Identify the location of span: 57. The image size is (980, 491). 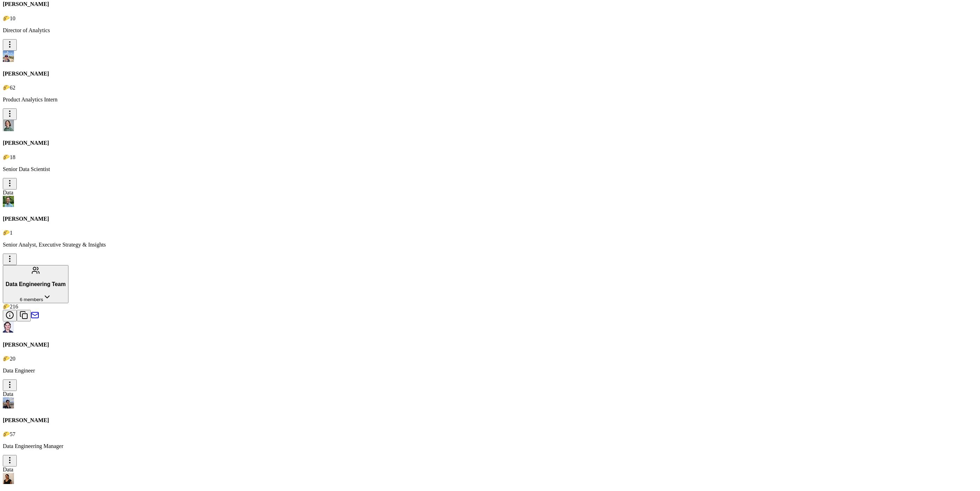
(13, 434).